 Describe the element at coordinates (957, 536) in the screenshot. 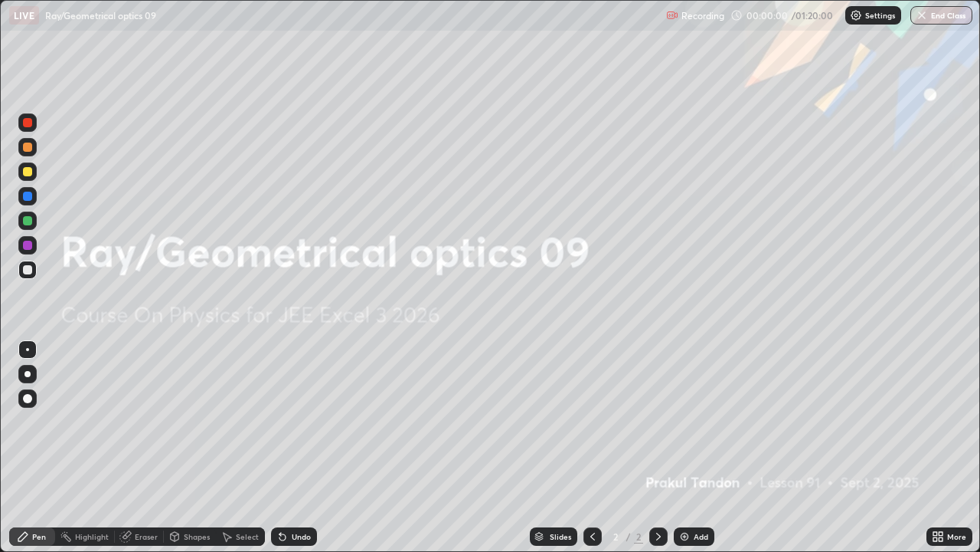

I see `div: More` at that location.